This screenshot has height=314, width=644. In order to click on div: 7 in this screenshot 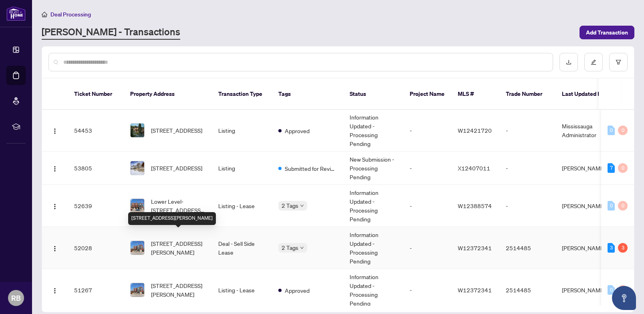, I will do `click(611, 168)`.